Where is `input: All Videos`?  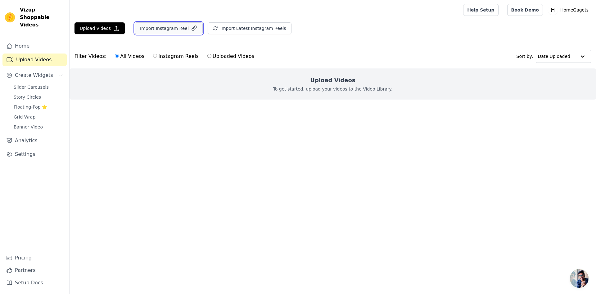 input: All Videos is located at coordinates (117, 56).